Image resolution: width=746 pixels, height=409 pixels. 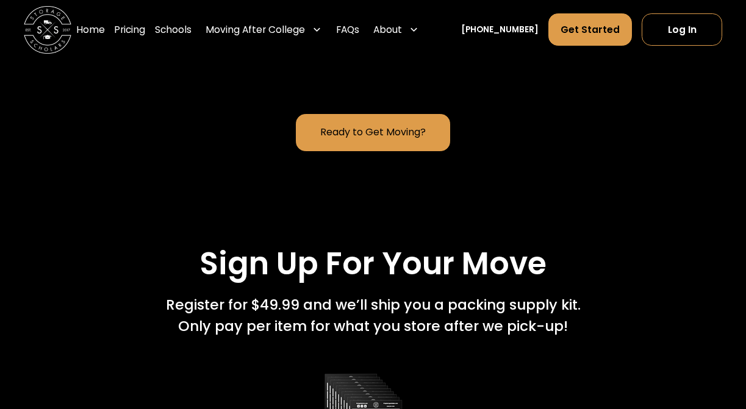 What do you see at coordinates (682, 29) in the screenshot?
I see `a: Log In` at bounding box center [682, 29].